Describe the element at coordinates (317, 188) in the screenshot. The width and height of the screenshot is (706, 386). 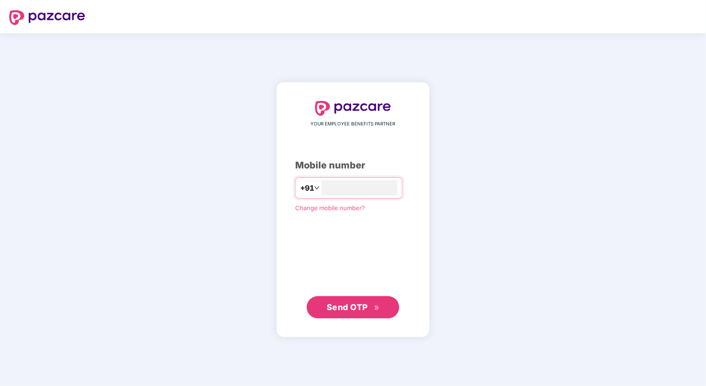
I see `span: down` at that location.